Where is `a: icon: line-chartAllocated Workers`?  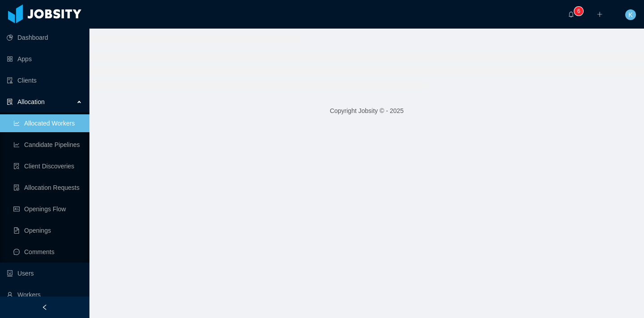 a: icon: line-chartAllocated Workers is located at coordinates (48, 123).